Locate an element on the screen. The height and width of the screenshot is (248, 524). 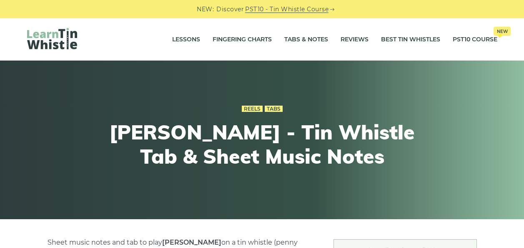
a: Fingering Charts is located at coordinates (242, 40).